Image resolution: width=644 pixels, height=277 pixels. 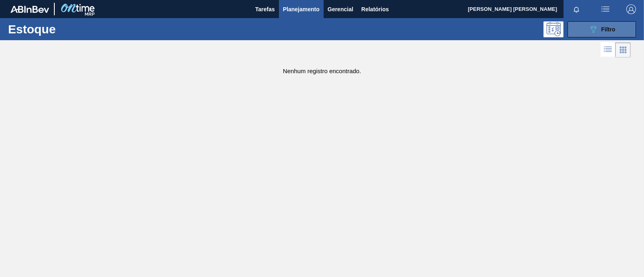 What do you see at coordinates (577, 9) in the screenshot?
I see `button: Notificações` at bounding box center [577, 9].